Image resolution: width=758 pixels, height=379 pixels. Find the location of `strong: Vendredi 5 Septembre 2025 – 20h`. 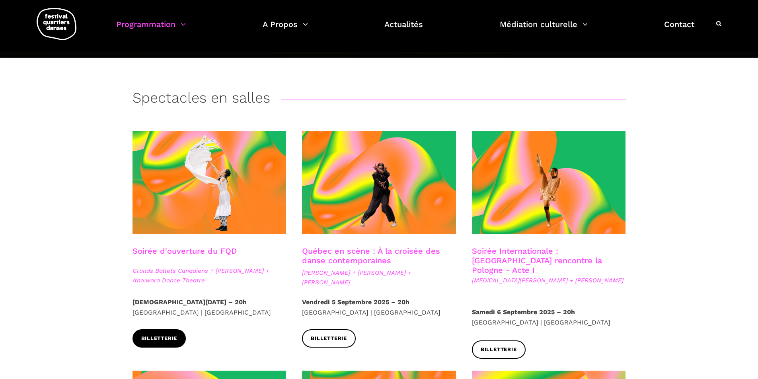

strong: Vendredi 5 Septembre 2025 – 20h is located at coordinates (356, 302).